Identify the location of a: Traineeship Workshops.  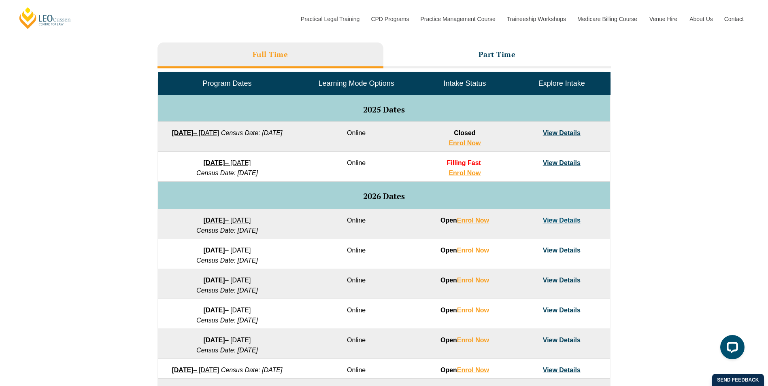
(536, 19).